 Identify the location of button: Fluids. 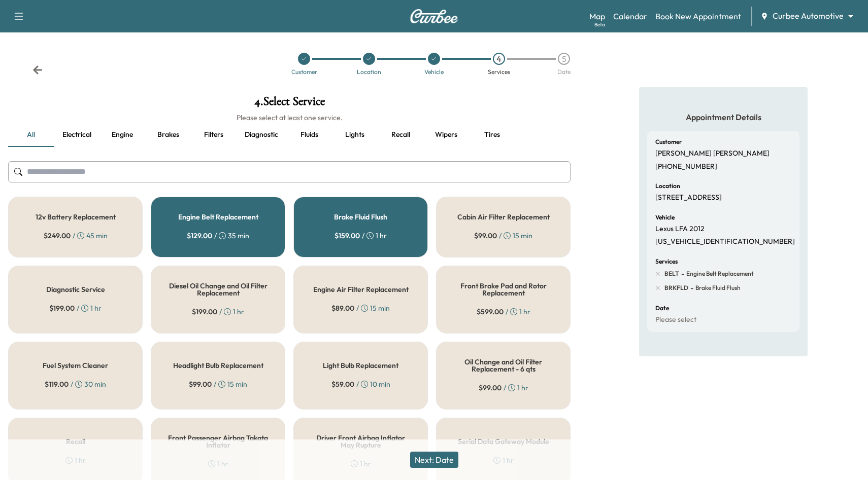
(309, 135).